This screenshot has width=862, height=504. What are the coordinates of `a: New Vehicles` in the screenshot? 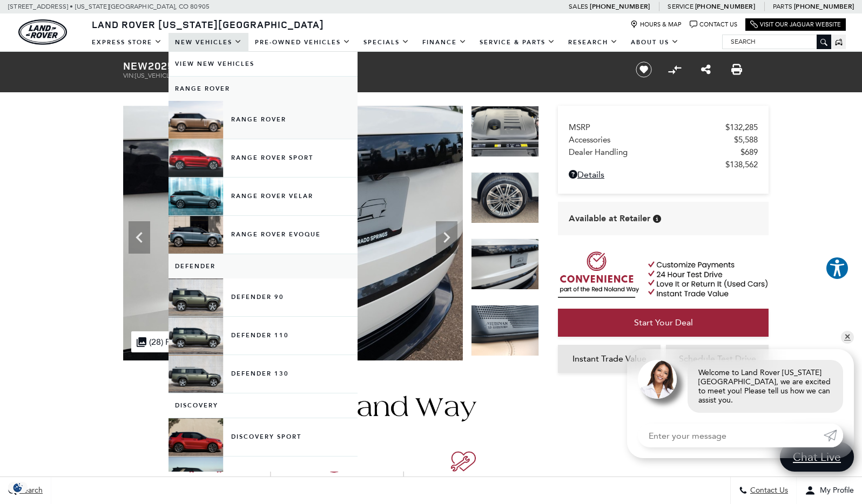 It's located at (208, 42).